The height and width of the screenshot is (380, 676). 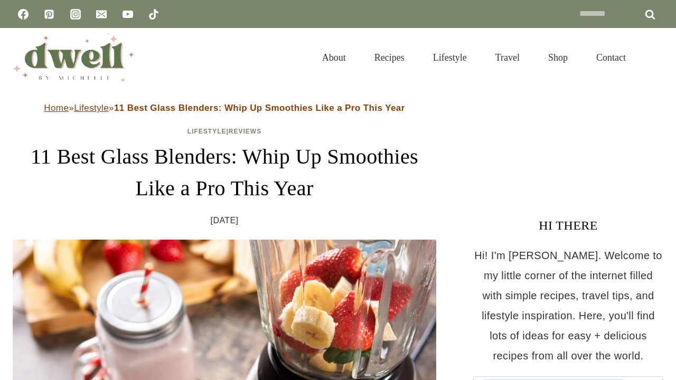 What do you see at coordinates (558, 58) in the screenshot?
I see `a: Shop` at bounding box center [558, 58].